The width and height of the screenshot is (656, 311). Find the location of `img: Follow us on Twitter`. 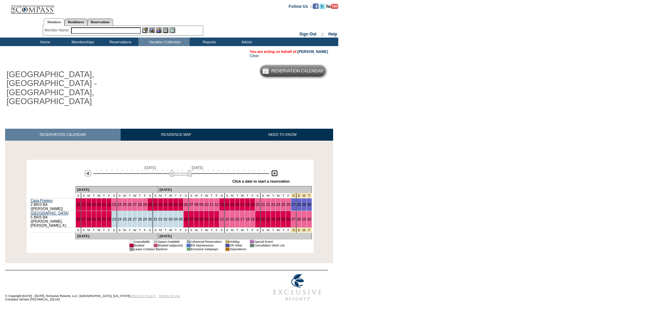

img: Follow us on Twitter is located at coordinates (322, 6).